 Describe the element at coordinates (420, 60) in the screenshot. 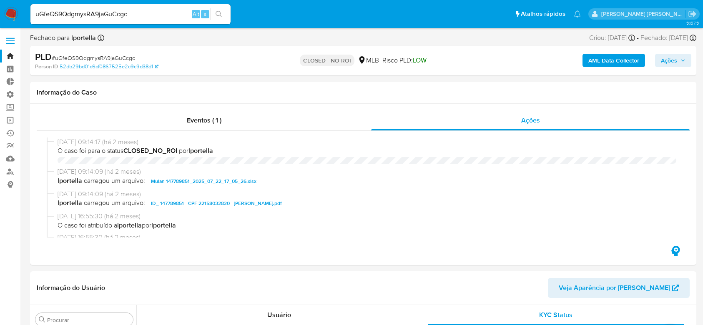

I see `span: LOW` at that location.